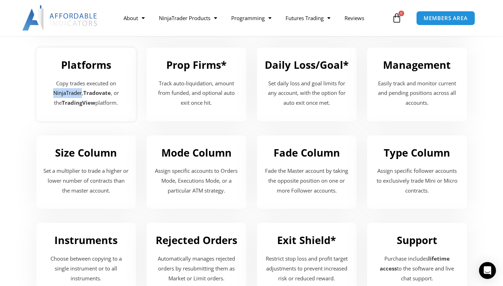 This screenshot has width=503, height=286. I want to click on h2: Management, so click(417, 65).